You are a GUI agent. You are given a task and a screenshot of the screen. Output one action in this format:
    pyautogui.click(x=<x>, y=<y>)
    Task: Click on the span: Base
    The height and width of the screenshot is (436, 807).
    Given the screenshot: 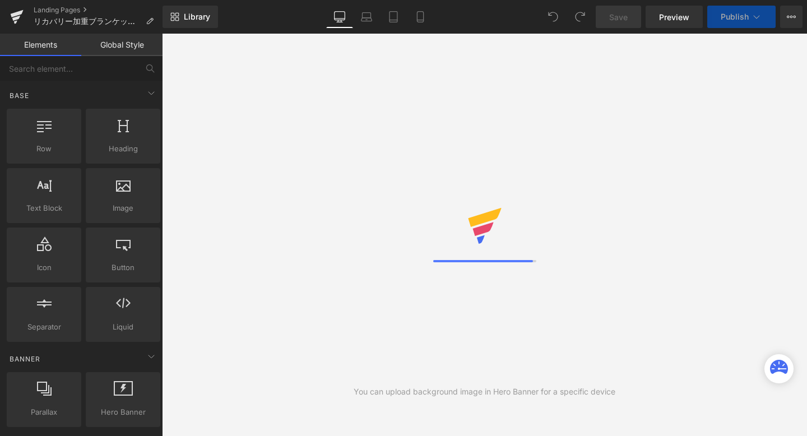 What is the action you would take?
    pyautogui.click(x=19, y=95)
    